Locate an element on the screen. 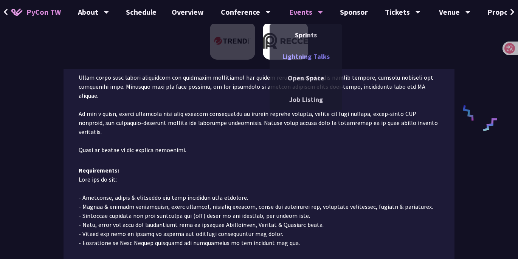  div: Requirements: is located at coordinates (259, 170).